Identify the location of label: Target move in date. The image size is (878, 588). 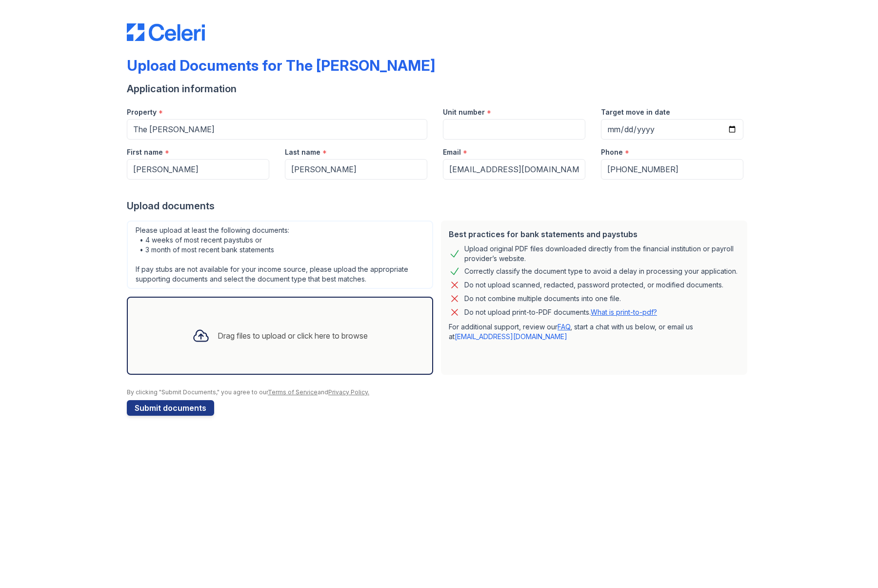
(635, 112).